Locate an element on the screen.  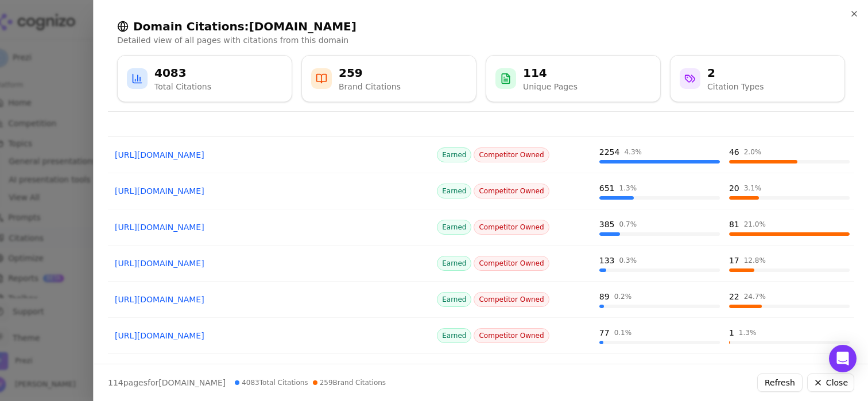
button: Refresh is located at coordinates (779, 383).